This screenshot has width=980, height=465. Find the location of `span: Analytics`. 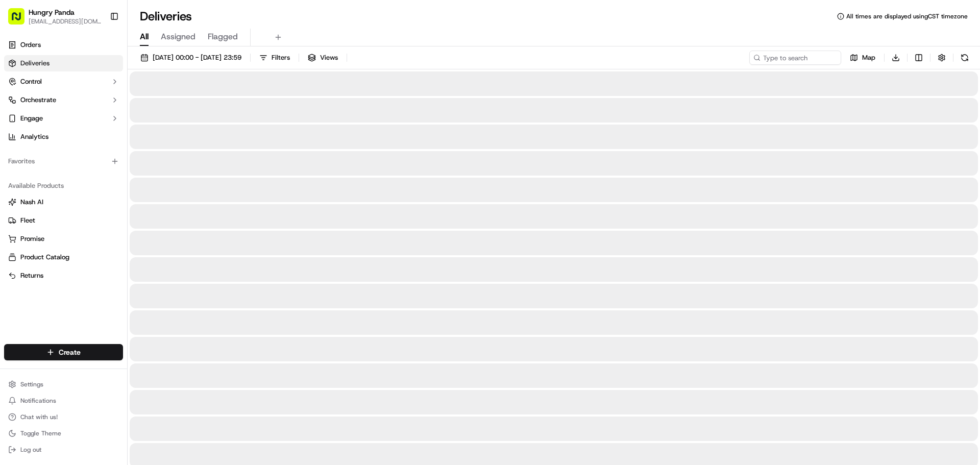

span: Analytics is located at coordinates (34, 137).